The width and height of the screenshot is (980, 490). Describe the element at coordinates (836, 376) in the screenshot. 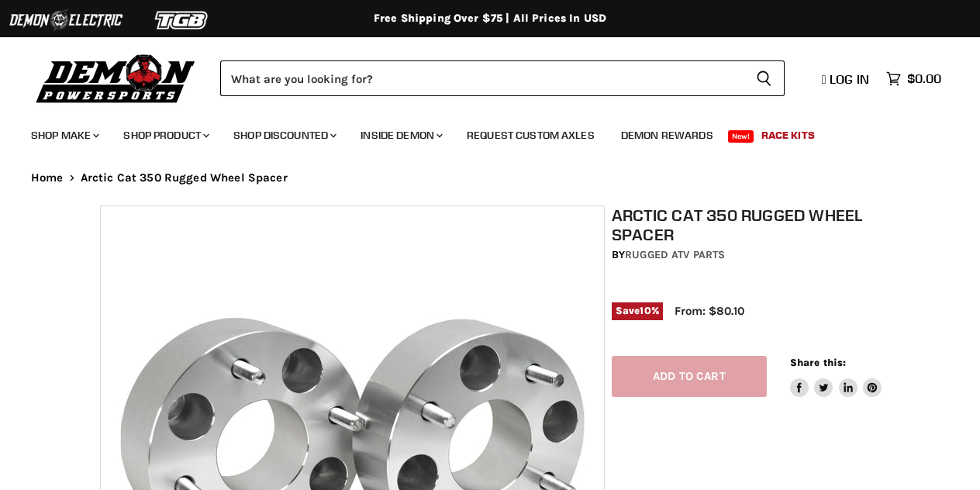

I see `aside: Share this:` at that location.